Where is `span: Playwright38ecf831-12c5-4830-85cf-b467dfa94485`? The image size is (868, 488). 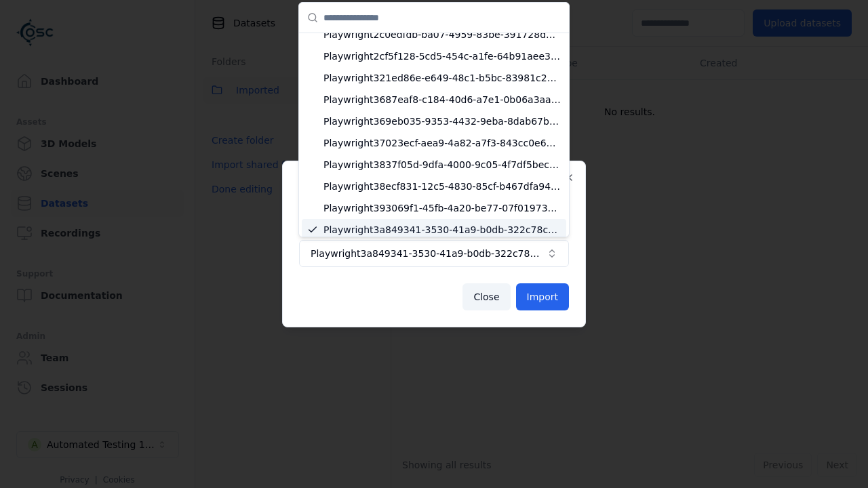 span: Playwright38ecf831-12c5-4830-85cf-b467dfa94485 is located at coordinates (442, 186).